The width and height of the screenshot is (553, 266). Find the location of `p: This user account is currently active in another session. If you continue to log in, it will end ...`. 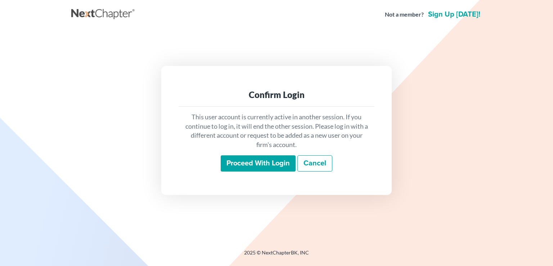

p: This user account is currently active in another session. If you continue to log in, it will end ... is located at coordinates (277, 131).